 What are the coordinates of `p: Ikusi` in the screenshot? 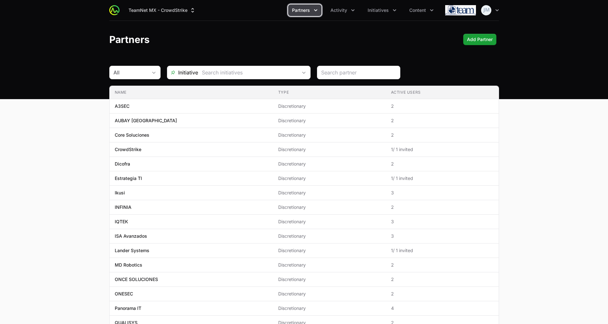 It's located at (120, 193).